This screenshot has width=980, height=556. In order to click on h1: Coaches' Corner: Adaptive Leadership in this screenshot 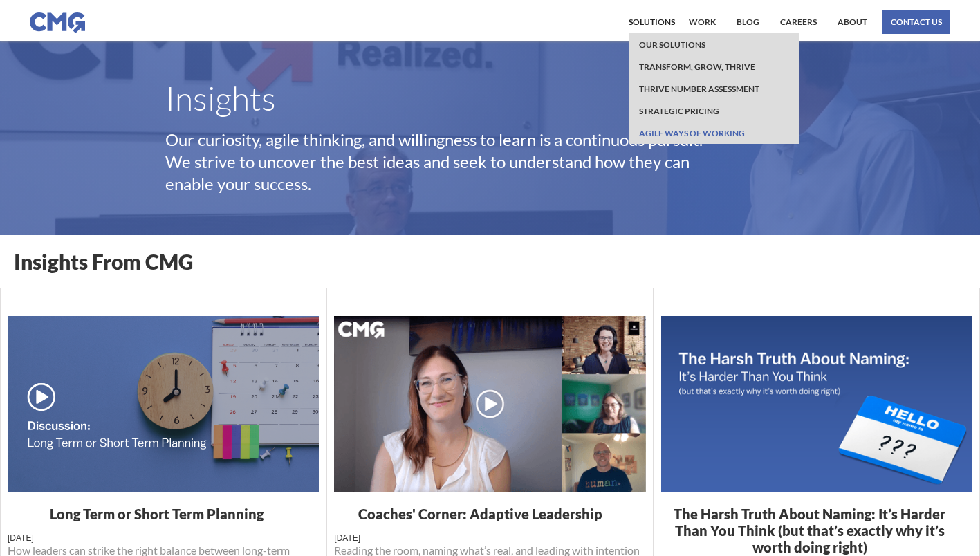, I will do `click(487, 514)`.